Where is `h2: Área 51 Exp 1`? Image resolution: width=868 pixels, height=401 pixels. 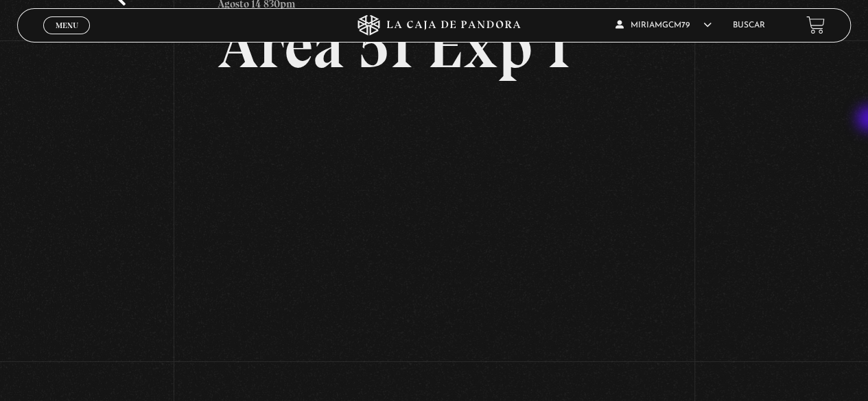 h2: Área 51 Exp 1 is located at coordinates (434, 46).